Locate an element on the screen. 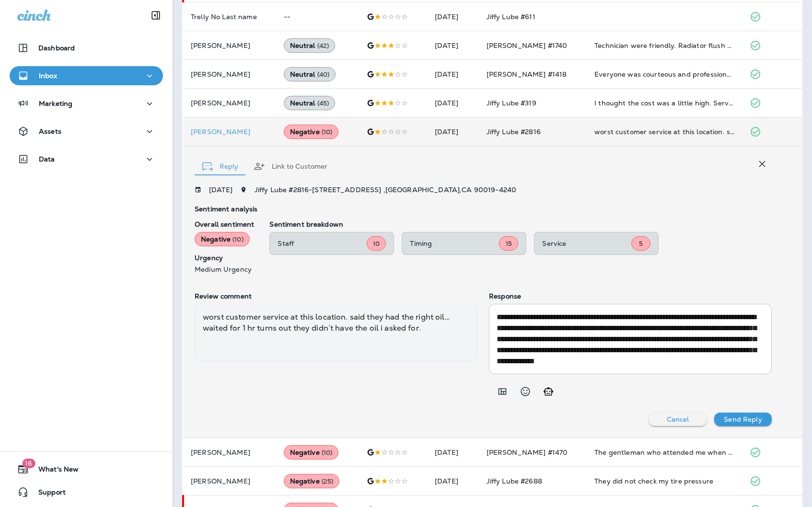 The image size is (812, 507). button: Send Reply is located at coordinates (743, 419).